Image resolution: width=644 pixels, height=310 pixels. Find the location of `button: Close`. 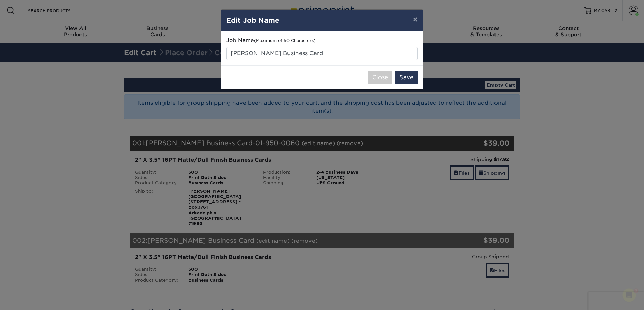

button: Close is located at coordinates (380, 78).